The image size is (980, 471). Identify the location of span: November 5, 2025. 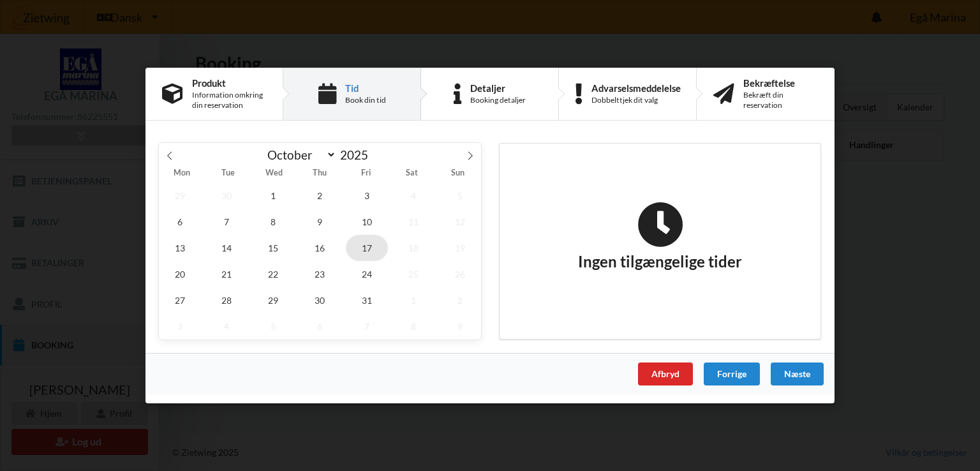
(273, 326).